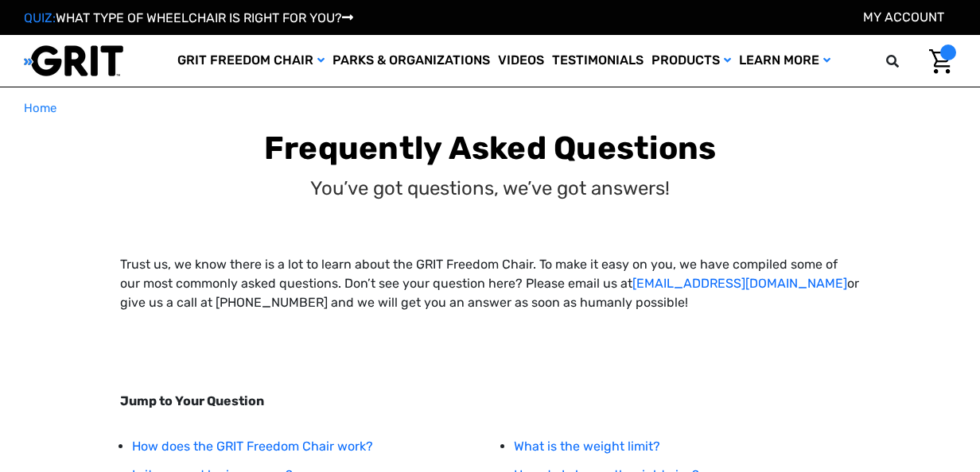 This screenshot has height=472, width=980. What do you see at coordinates (490, 188) in the screenshot?
I see `p: You’ve got questions, we’ve got answers!` at bounding box center [490, 188].